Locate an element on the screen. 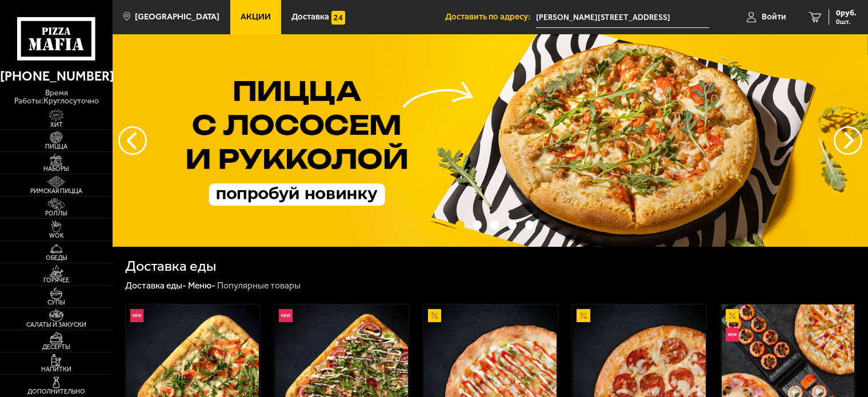  input: Ваш адрес доставки is located at coordinates (623, 17).